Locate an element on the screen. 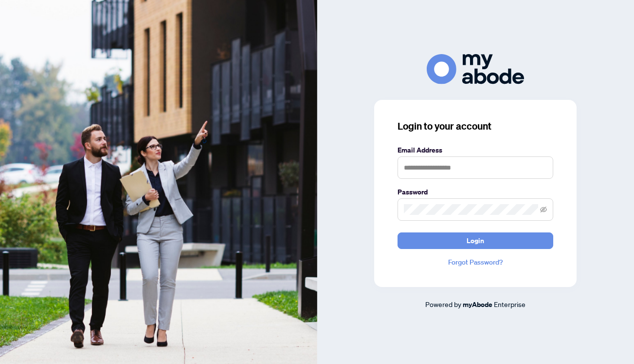 The height and width of the screenshot is (364, 634). span: Enterprise is located at coordinates (509, 304).